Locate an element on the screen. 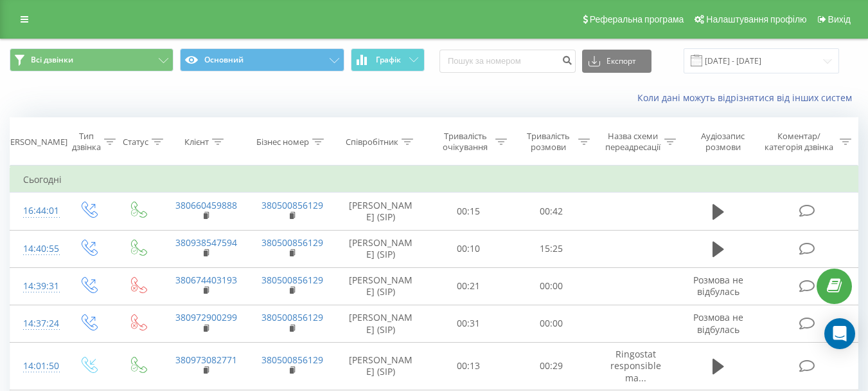 The image size is (868, 391). div: 14:01:50 is located at coordinates (37, 365).